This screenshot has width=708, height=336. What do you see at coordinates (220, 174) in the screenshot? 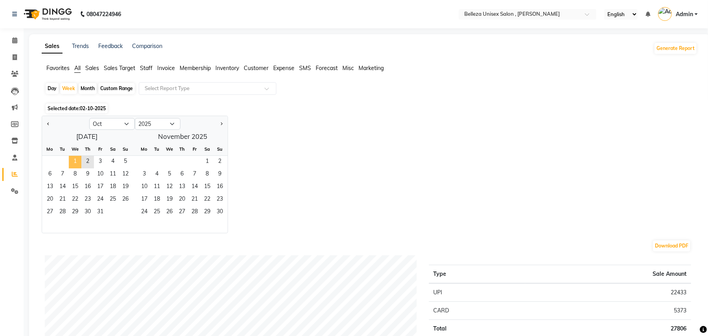
I see `div: Sunday, November 9, 2025` at bounding box center [220, 174].